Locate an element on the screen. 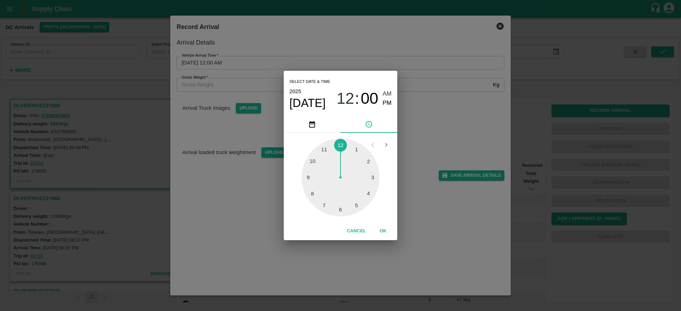 Image resolution: width=681 pixels, height=311 pixels. button: pick time is located at coordinates (369, 124).